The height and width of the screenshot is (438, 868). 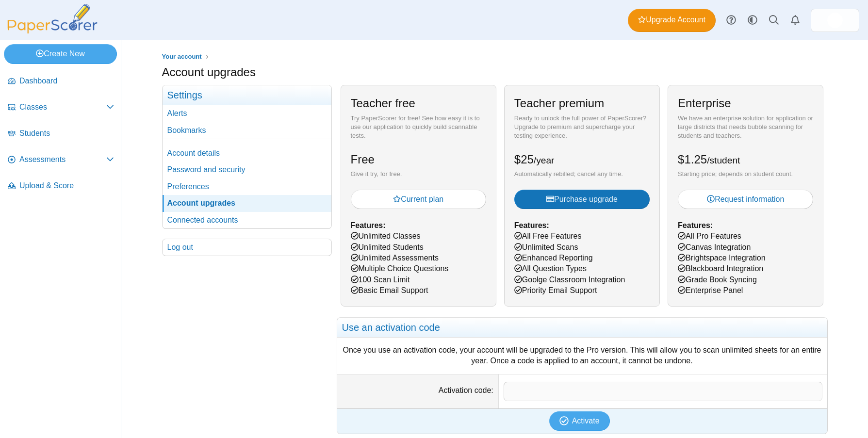 I want to click on div: Give it try, for free., so click(x=418, y=174).